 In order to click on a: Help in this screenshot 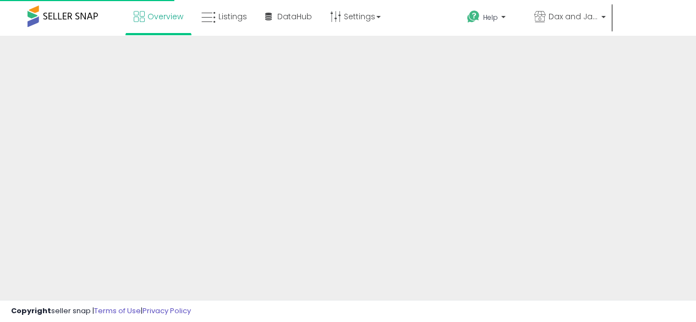, I will do `click(491, 19)`.